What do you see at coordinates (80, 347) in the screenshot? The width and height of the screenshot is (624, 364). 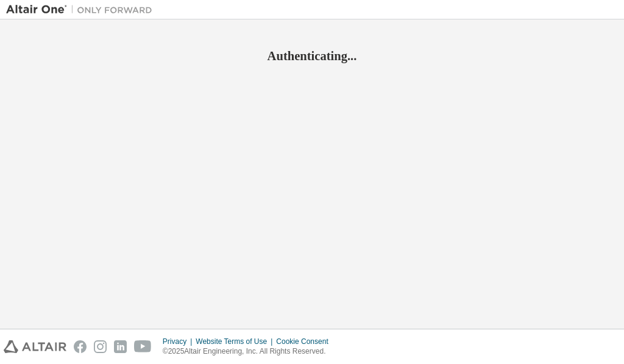 I see `img: facebook.svg` at bounding box center [80, 347].